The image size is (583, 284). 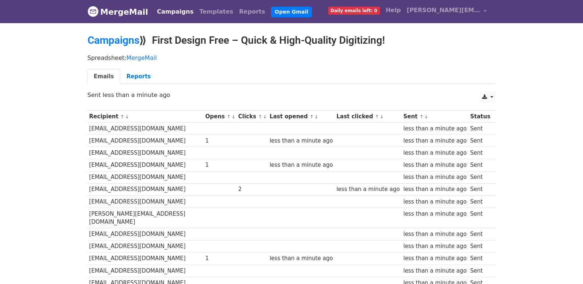 What do you see at coordinates (301, 117) in the screenshot?
I see `th: Last opened` at bounding box center [301, 117].